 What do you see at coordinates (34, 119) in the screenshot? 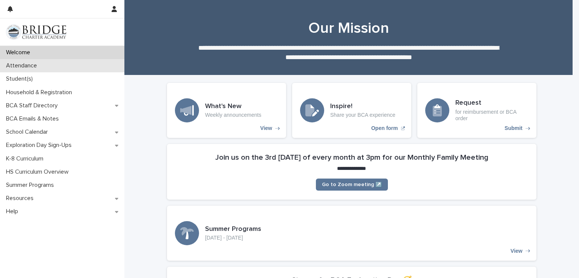
I see `p: BCA Emails & Notes` at bounding box center [34, 119].